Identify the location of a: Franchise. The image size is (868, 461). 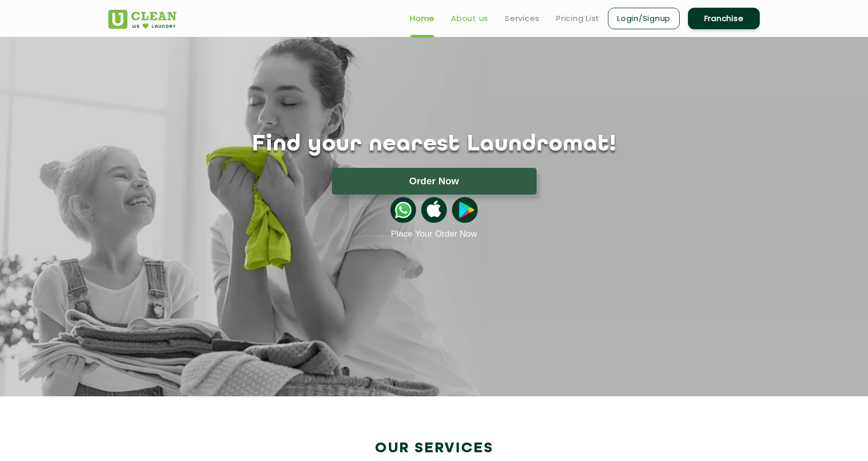
(724, 18).